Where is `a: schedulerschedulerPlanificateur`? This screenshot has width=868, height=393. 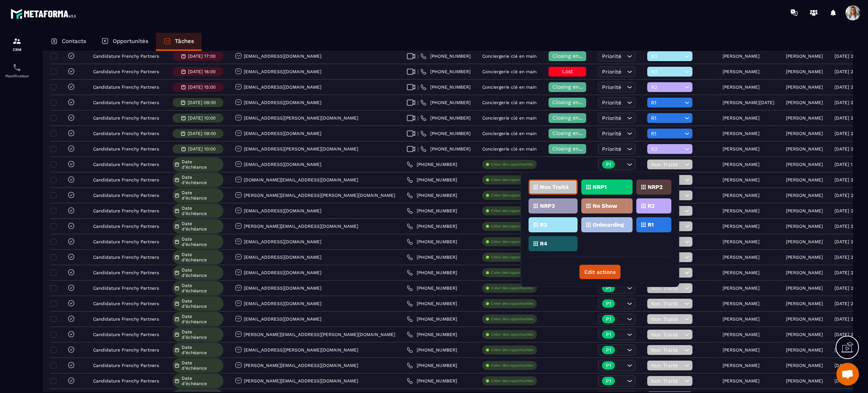
a: schedulerschedulerPlanificateur is located at coordinates (17, 71).